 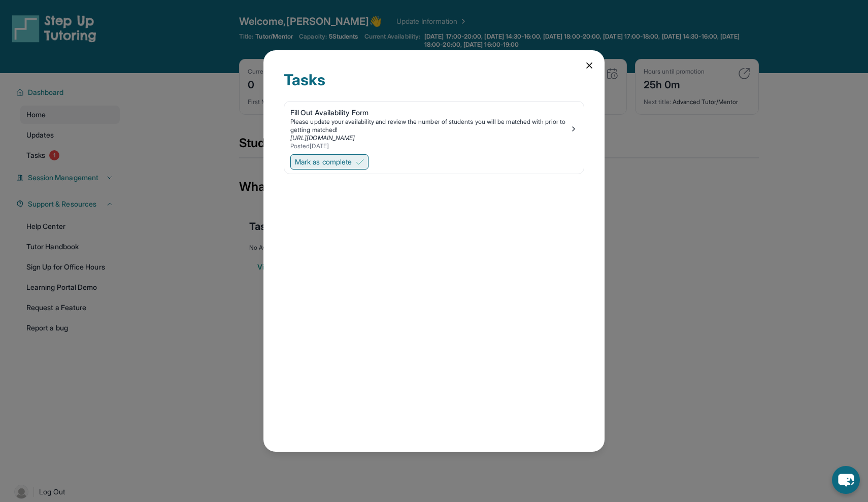 What do you see at coordinates (434, 127) in the screenshot?
I see `a: Fill Out Availability FormPlease update your availability and review the number of students you w...` at bounding box center [434, 127].